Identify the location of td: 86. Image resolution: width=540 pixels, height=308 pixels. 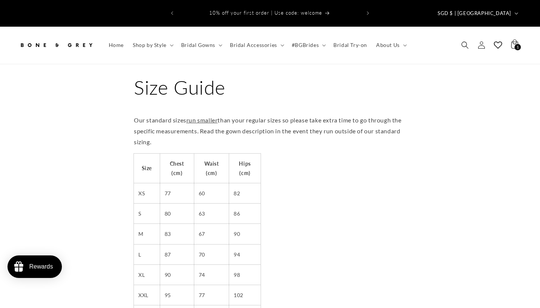
(245, 213).